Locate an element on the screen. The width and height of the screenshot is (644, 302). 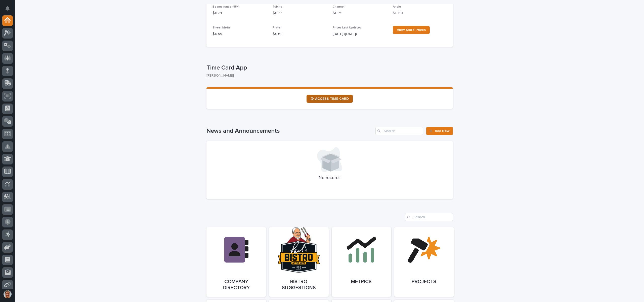
span: Sheet Metal is located at coordinates (222, 28).